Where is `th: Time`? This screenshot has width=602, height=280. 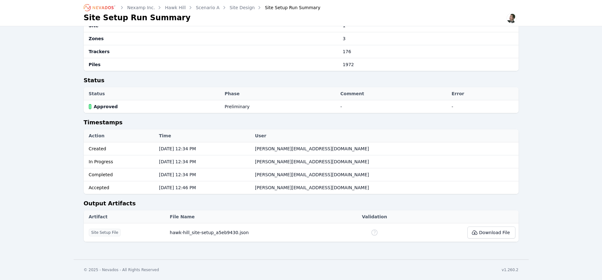 th: Time is located at coordinates (204, 136).